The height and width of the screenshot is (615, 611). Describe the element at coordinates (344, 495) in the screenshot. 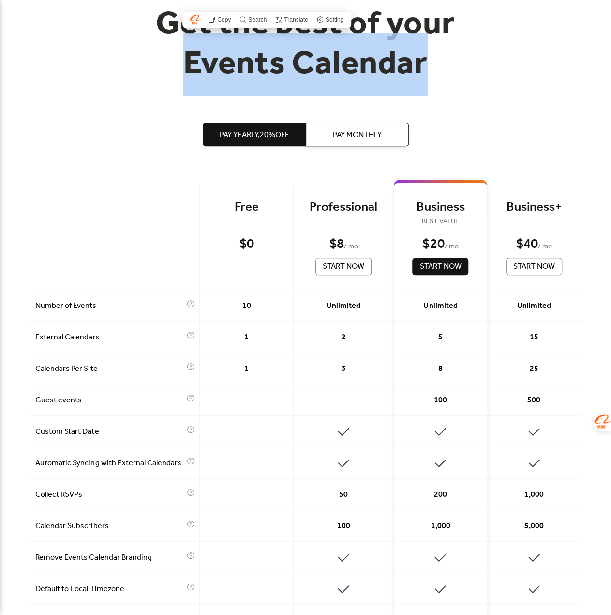

I see `span: 50` at that location.